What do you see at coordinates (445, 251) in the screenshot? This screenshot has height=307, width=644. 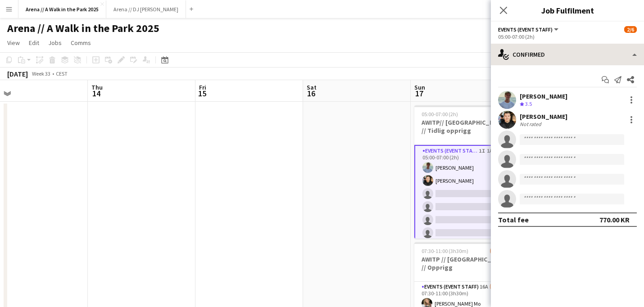 I see `span: 07:30-11:00 (3h30m)` at bounding box center [445, 251].